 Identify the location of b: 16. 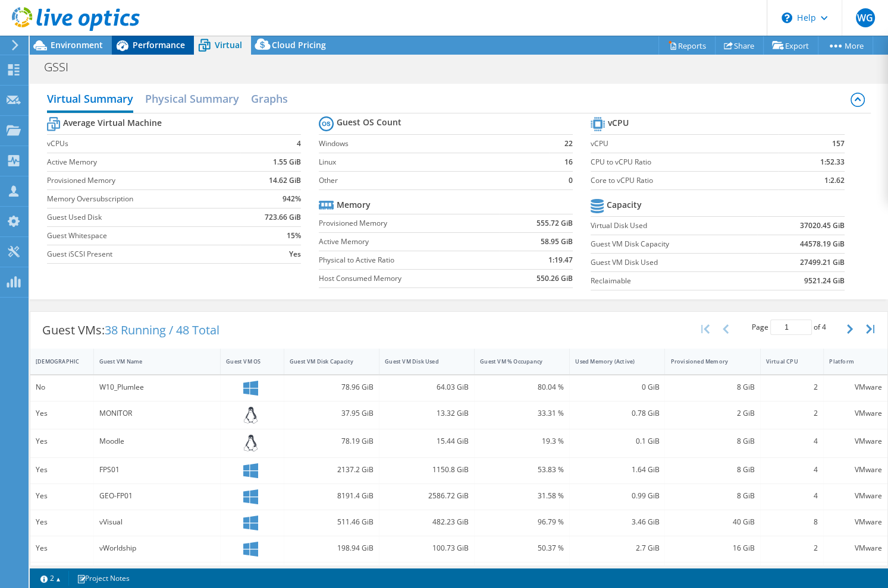
(568, 162).